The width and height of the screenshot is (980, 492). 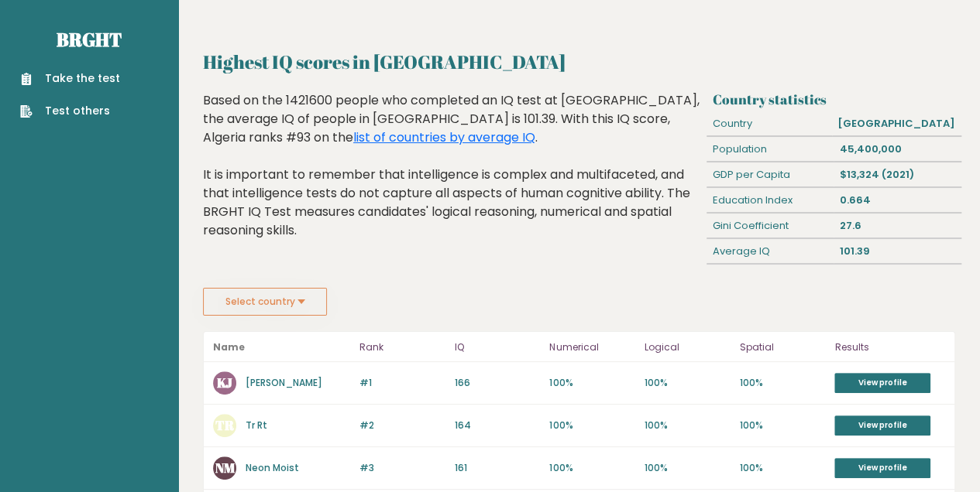 I want to click on div: GDP per Capita, so click(x=770, y=175).